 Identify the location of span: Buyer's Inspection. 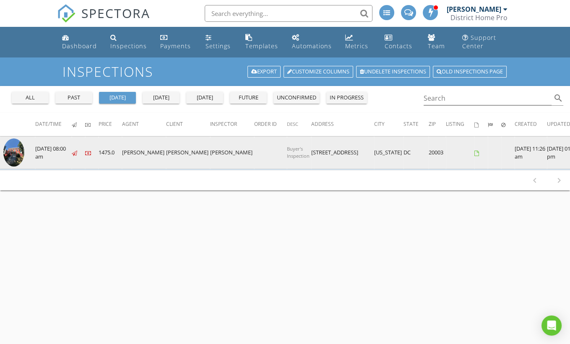
(298, 152).